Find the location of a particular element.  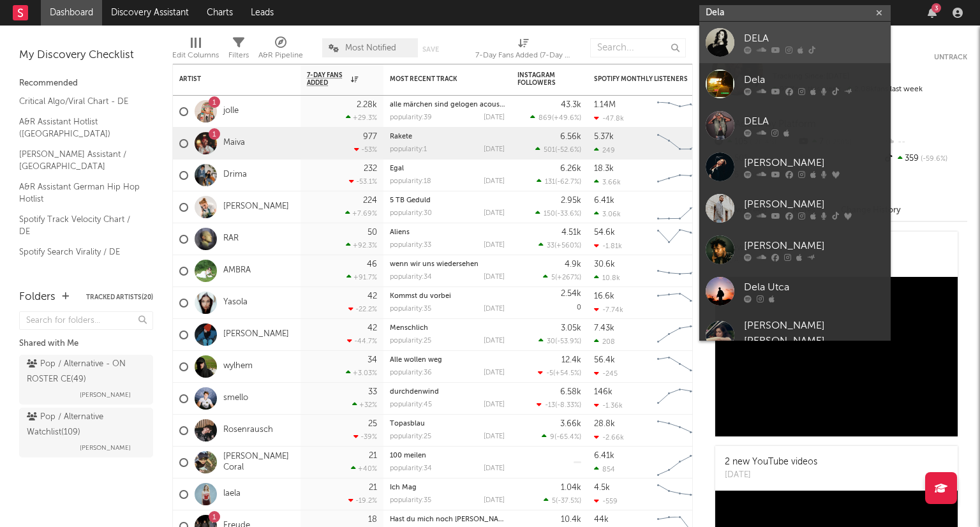

a: wenn wir uns wiedersehen is located at coordinates (434, 264).